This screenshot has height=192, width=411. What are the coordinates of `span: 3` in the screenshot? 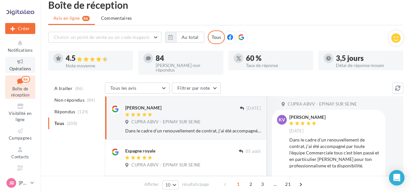 It's located at (262, 184).